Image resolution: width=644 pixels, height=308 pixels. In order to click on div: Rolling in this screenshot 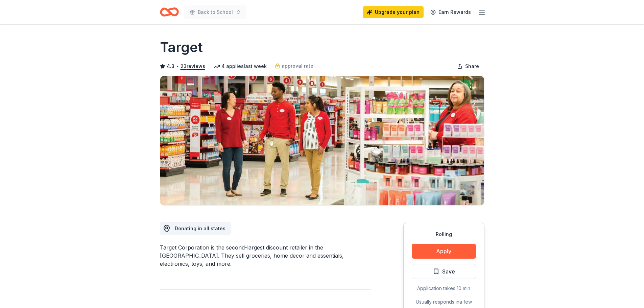, I will do `click(444, 234)`.